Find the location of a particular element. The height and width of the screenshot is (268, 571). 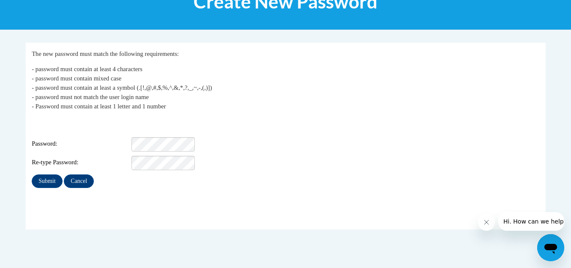

span: Password: is located at coordinates (81, 144).